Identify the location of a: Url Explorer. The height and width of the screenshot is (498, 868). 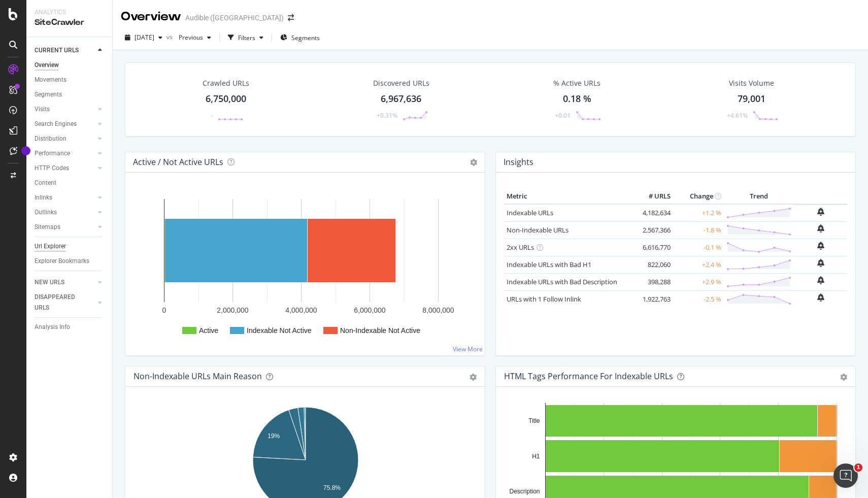
(70, 246).